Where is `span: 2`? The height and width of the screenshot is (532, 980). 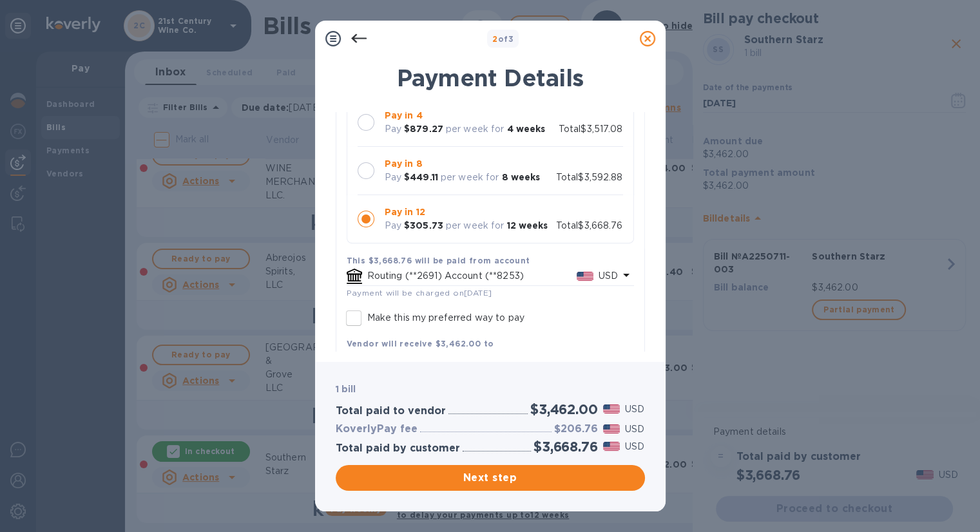 span: 2 is located at coordinates (495, 38).